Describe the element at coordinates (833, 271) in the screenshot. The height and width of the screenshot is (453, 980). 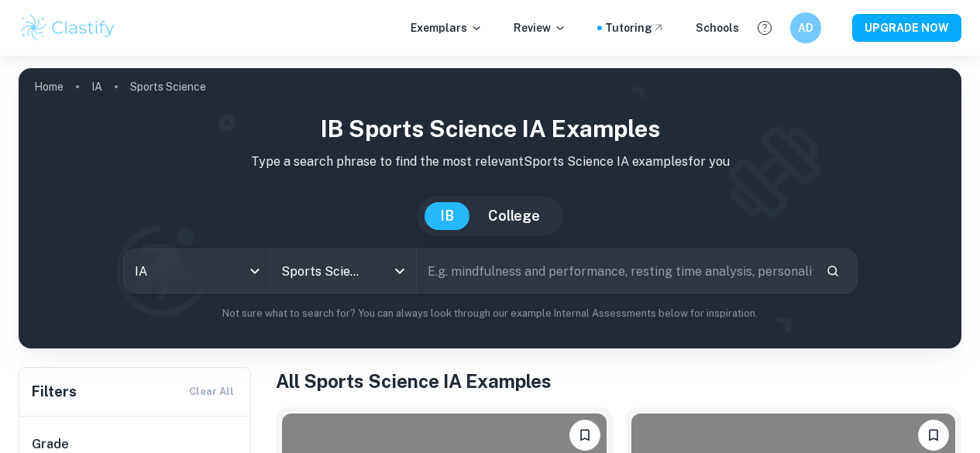
I see `button: Search` at that location.